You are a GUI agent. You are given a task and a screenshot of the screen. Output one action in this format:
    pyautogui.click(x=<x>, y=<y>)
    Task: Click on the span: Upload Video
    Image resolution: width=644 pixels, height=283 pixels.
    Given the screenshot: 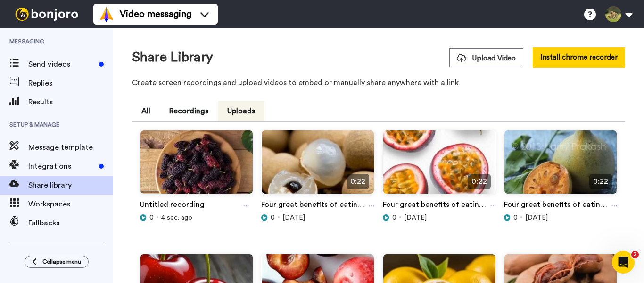 What is the action you would take?
    pyautogui.click(x=486, y=58)
    